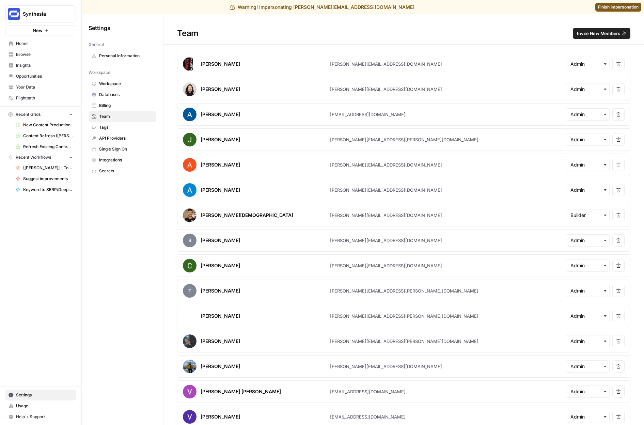 The width and height of the screenshot is (644, 425). What do you see at coordinates (126, 171) in the screenshot?
I see `span: Secrets` at bounding box center [126, 171].